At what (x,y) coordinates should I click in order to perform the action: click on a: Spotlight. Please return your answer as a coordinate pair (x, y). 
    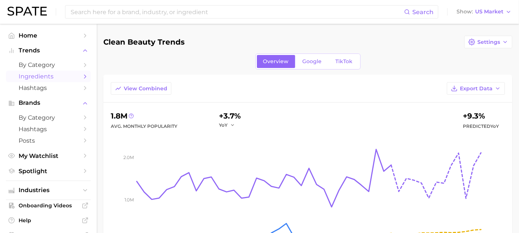
    Looking at the image, I should click on (48, 171).